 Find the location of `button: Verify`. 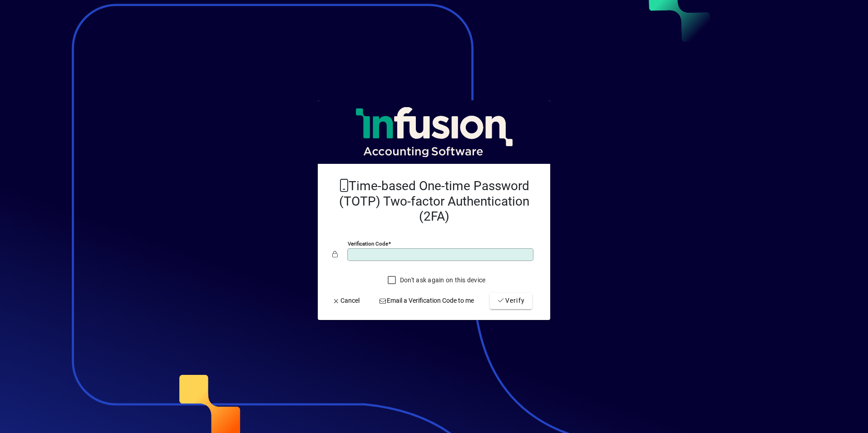

button: Verify is located at coordinates (511, 301).